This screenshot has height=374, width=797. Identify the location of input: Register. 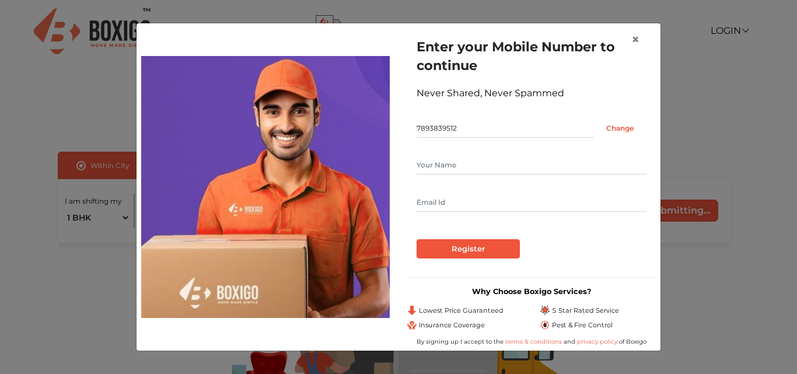
(468, 249).